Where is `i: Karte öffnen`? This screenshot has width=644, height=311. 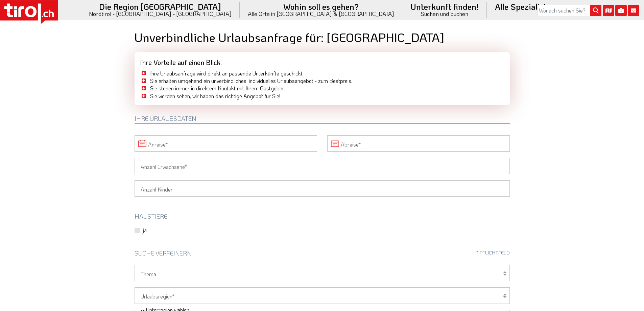
i: Karte öffnen is located at coordinates (609, 10).